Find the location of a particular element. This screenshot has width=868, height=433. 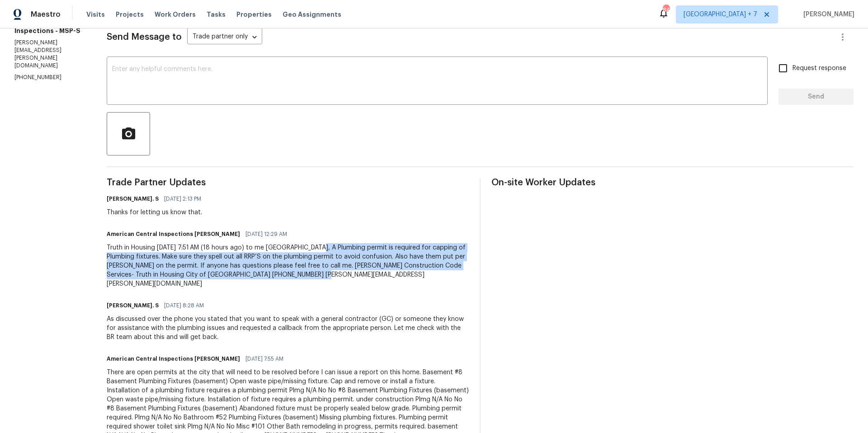

div: Trade partner only is located at coordinates (225, 37).